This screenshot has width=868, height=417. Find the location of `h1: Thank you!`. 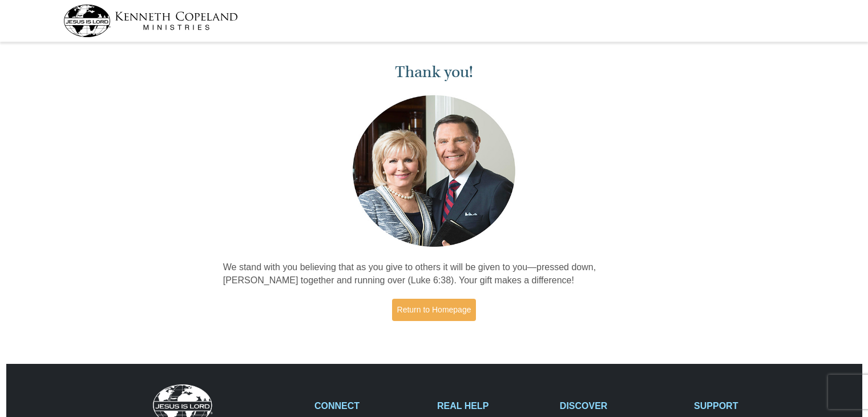

h1: Thank you! is located at coordinates (434, 72).